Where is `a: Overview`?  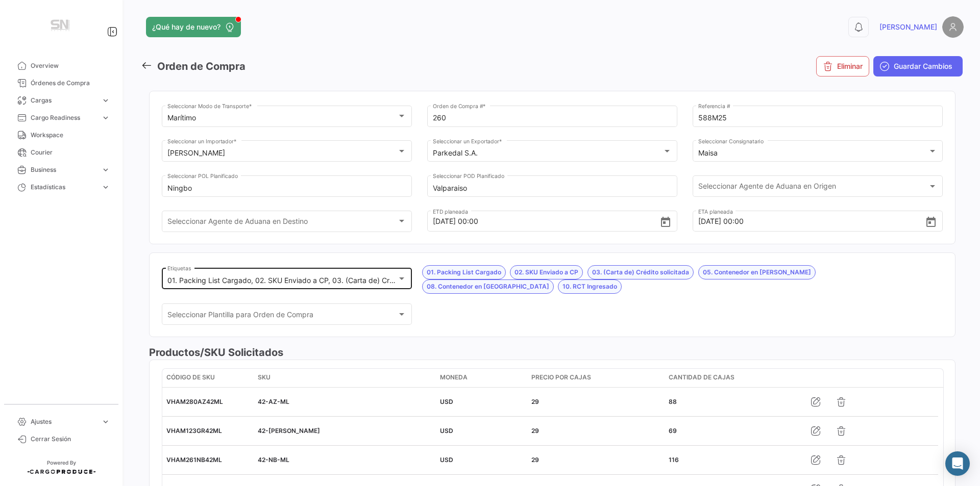 a: Overview is located at coordinates (61, 66).